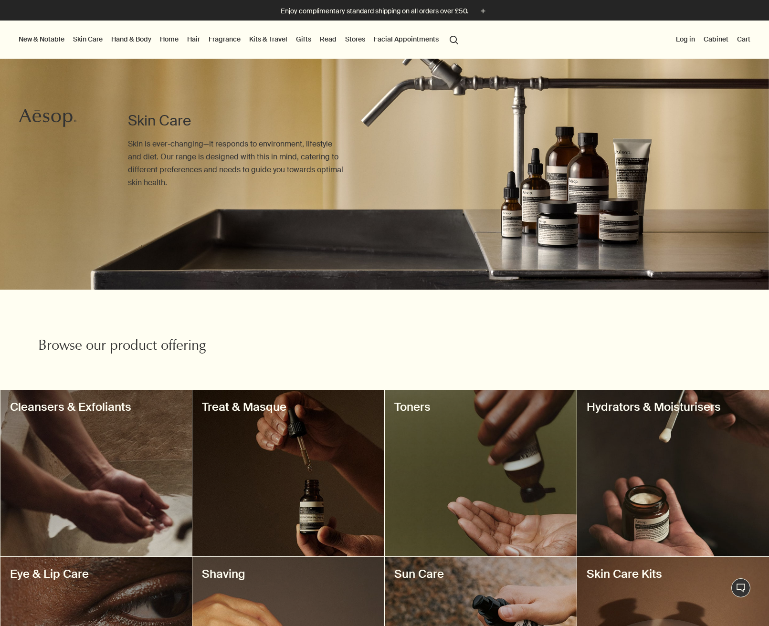 This screenshot has height=626, width=769. I want to click on button: New & Notable, so click(42, 39).